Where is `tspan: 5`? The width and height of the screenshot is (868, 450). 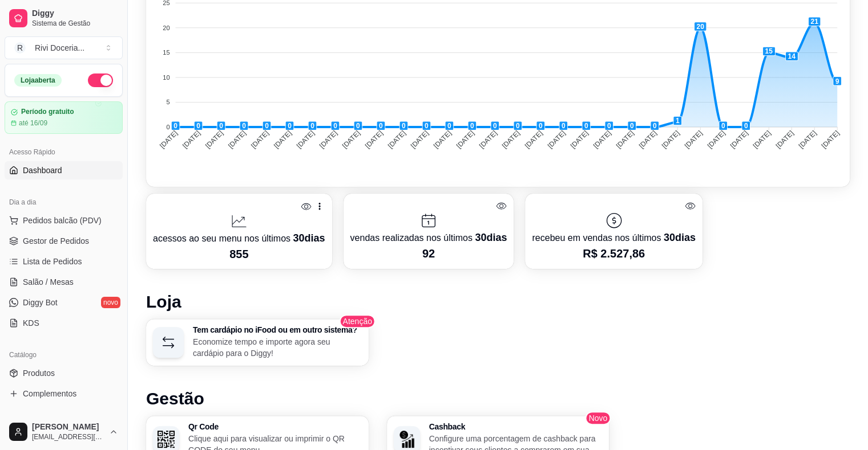 tspan: 5 is located at coordinates (168, 102).